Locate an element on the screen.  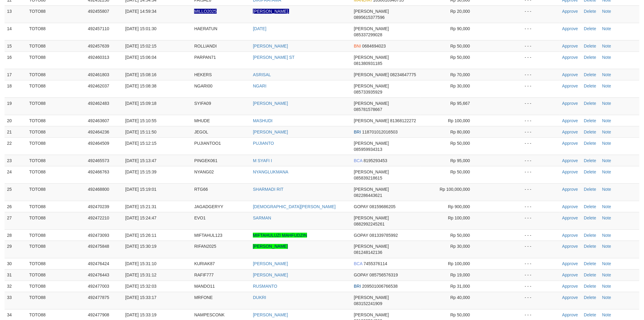
span: Rp 31,000 is located at coordinates (460, 287).